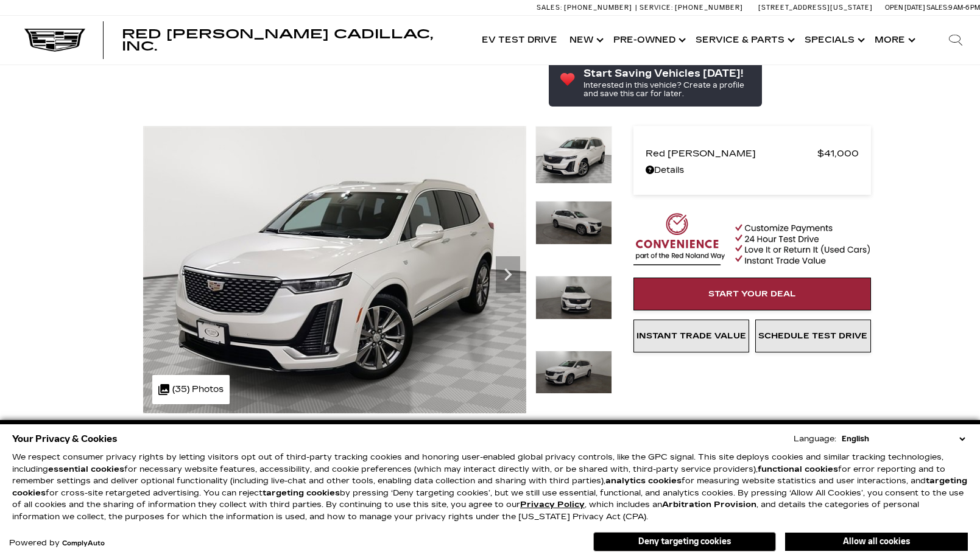  I want to click on select: Language Select, so click(903, 439).